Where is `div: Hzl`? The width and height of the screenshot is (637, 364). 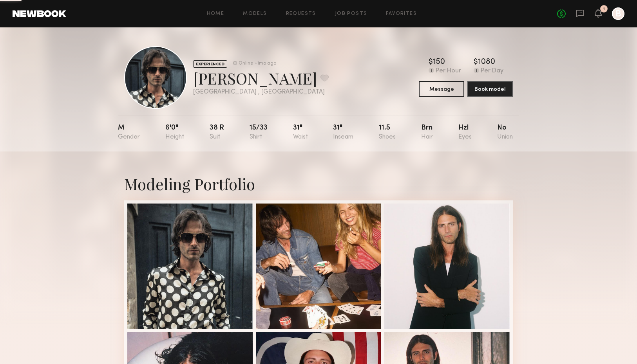
div: Hzl is located at coordinates (465, 132).